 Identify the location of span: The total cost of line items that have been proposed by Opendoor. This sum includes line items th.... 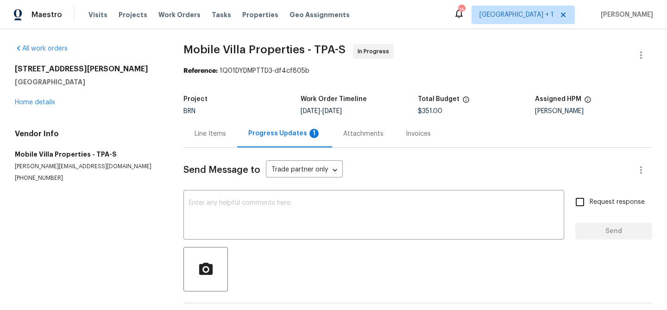
(466, 102).